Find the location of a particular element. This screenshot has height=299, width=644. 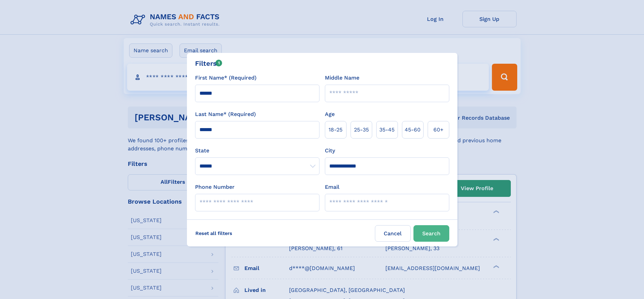

label: Email is located at coordinates (332, 187).